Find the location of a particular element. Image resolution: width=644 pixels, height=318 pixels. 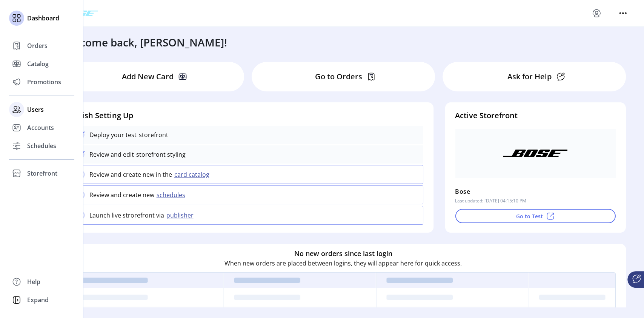

span: Catalog is located at coordinates (38, 63).